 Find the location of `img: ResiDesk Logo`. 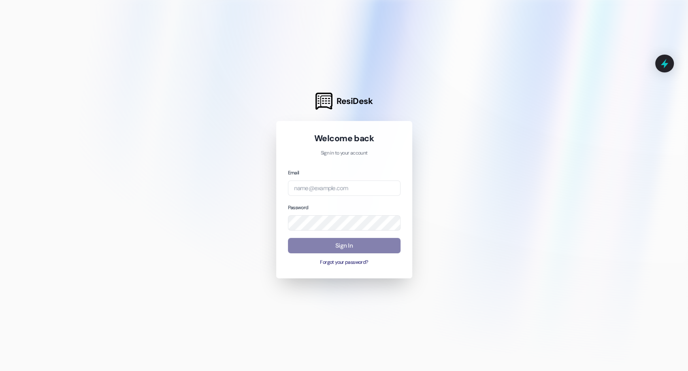

img: ResiDesk Logo is located at coordinates (324, 101).